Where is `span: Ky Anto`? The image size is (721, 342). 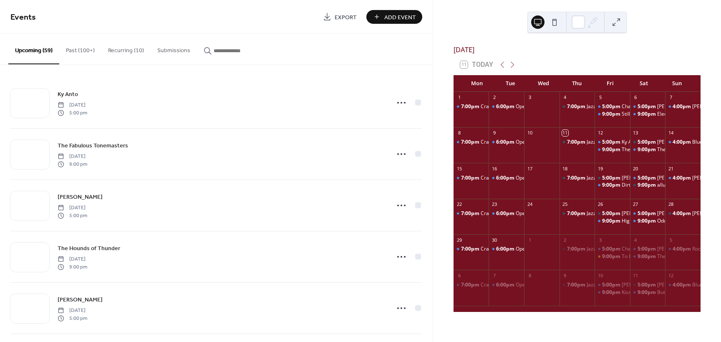
span: Ky Anto is located at coordinates (68, 94).